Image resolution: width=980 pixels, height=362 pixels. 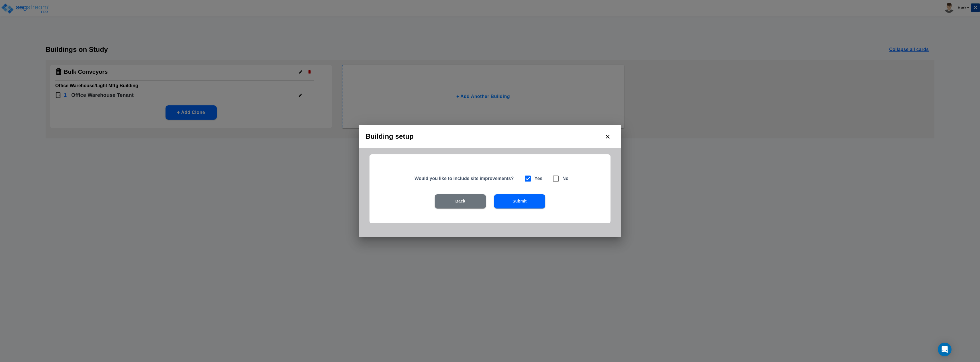 What do you see at coordinates (607, 137) in the screenshot?
I see `button: close` at bounding box center [607, 137].